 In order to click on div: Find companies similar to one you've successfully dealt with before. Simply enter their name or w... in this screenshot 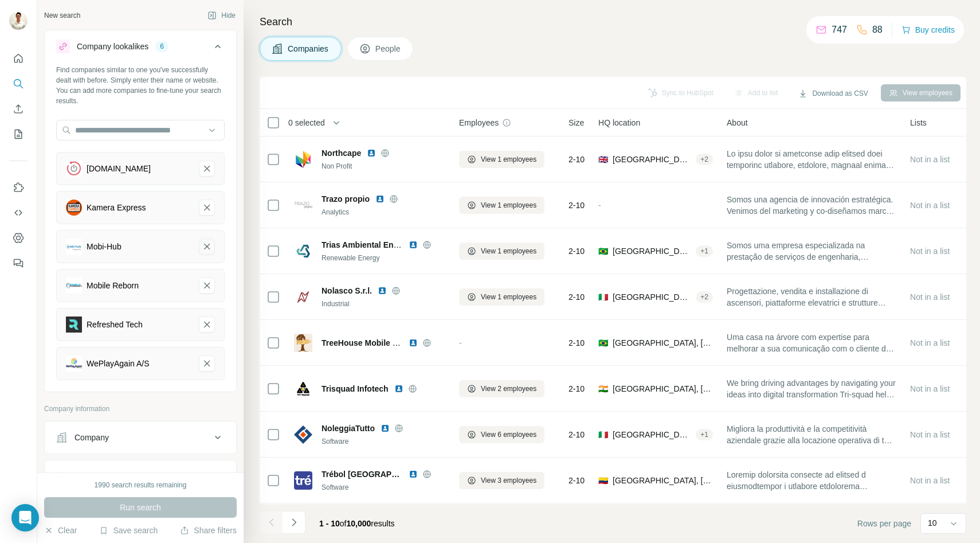, I will do `click(140, 86)`.